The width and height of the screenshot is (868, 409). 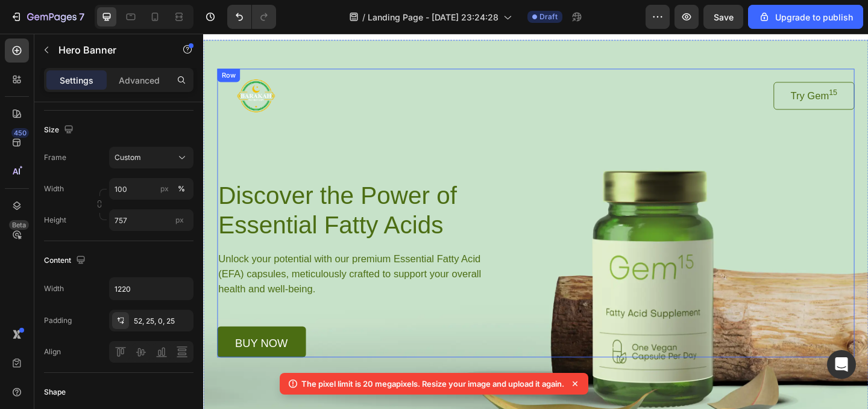 I want to click on button: 7, so click(x=47, y=17).